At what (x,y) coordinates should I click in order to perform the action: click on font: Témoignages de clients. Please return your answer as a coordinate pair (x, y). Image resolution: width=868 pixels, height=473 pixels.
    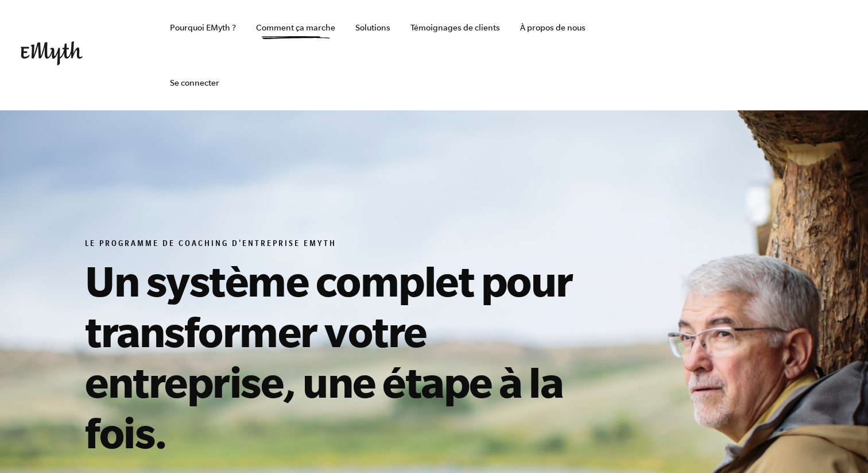
    Looking at the image, I should click on (455, 28).